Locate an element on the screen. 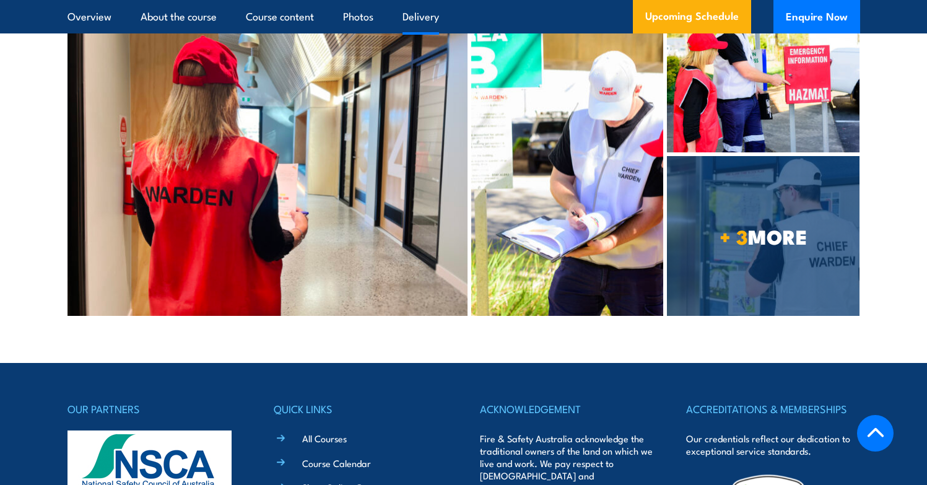 The height and width of the screenshot is (485, 927). a: All Courses is located at coordinates (325, 438).